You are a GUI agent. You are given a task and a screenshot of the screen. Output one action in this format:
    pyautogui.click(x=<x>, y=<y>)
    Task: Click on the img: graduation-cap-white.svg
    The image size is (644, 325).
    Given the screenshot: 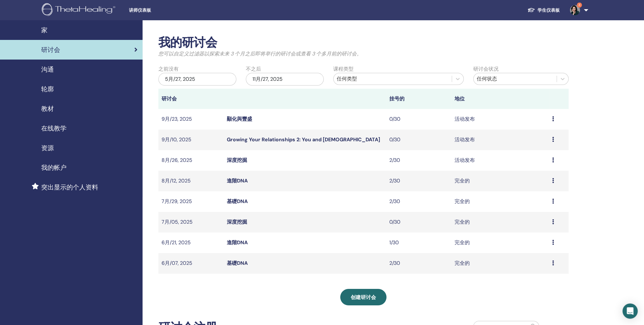 What is the action you would take?
    pyautogui.click(x=531, y=10)
    